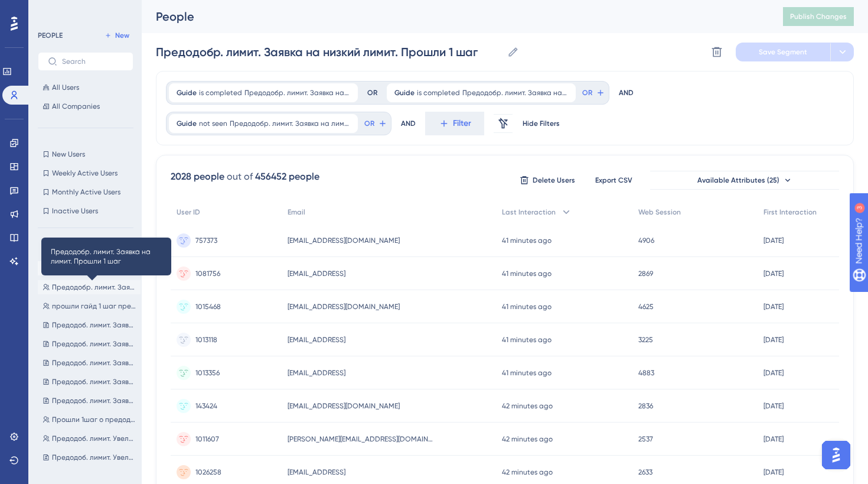 The image size is (868, 484). I want to click on span: New, so click(122, 36).